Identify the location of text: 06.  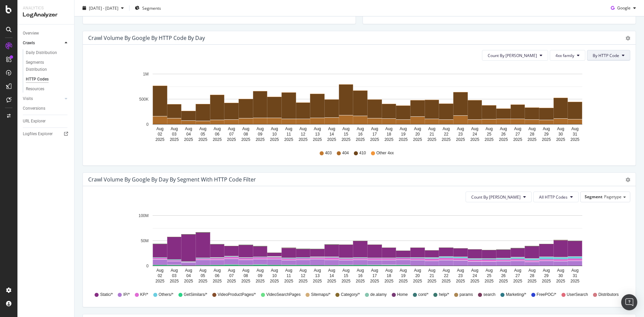
(217, 134).